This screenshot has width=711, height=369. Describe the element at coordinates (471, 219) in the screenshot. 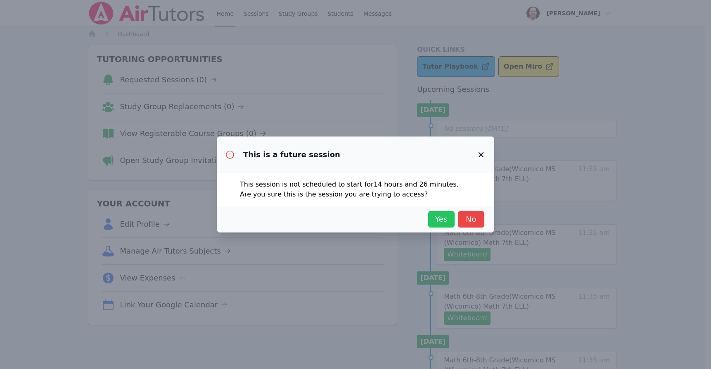

I see `span: No` at that location.